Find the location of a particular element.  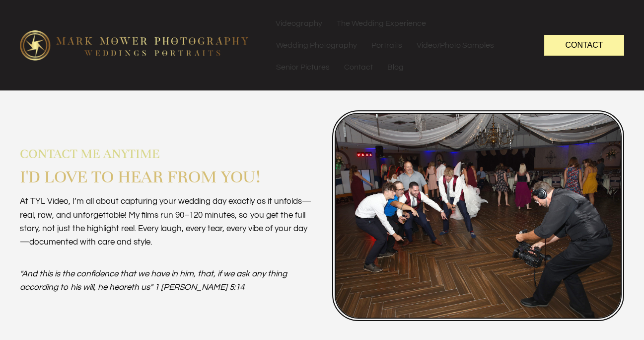

img: logo-edit1 is located at coordinates (134, 46).